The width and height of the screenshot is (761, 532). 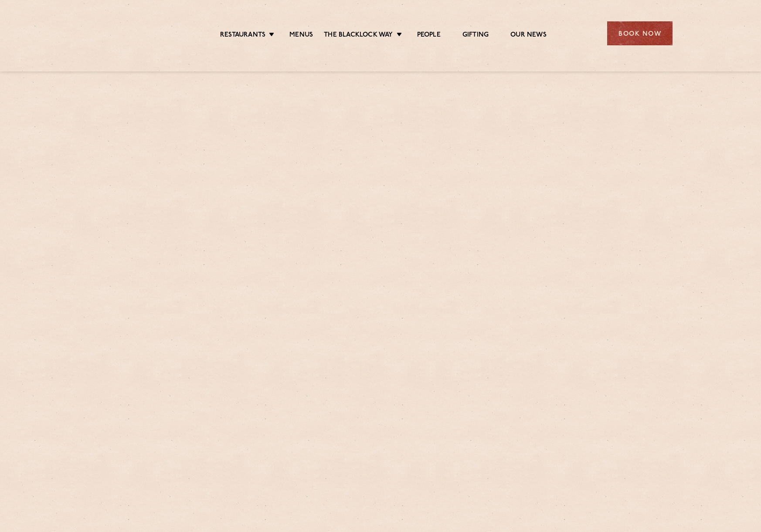 I want to click on div: Book Now, so click(x=640, y=34).